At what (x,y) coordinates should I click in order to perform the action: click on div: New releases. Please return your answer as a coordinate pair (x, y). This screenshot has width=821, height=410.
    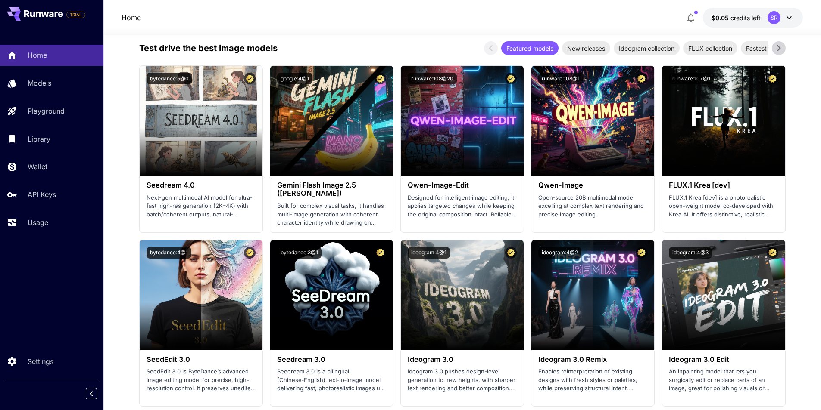
    Looking at the image, I should click on (586, 48).